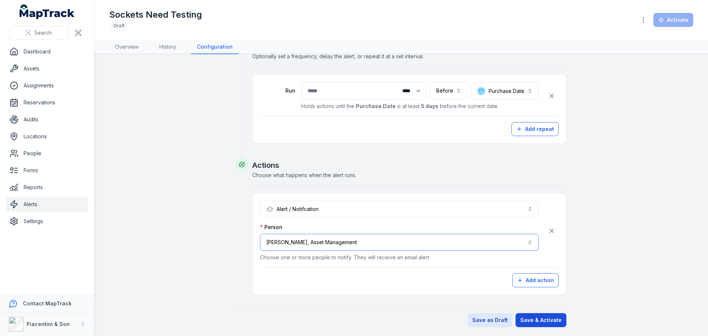 The height and width of the screenshot is (336, 708). I want to click on a: Reservations, so click(47, 102).